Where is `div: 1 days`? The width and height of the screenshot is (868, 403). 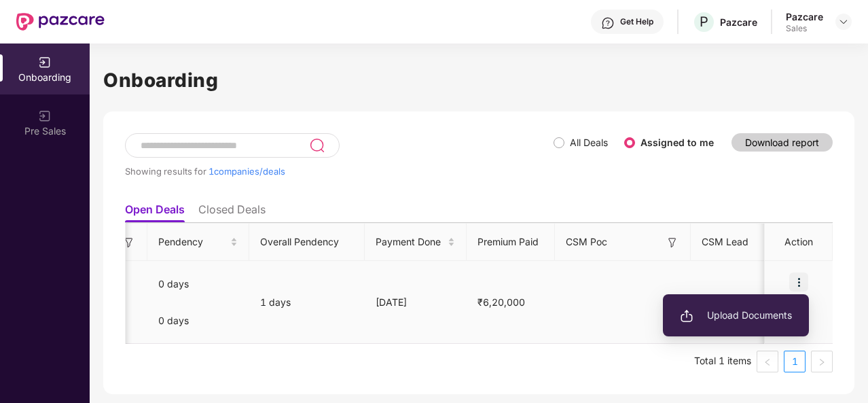
div: 1 days is located at coordinates (307, 302).